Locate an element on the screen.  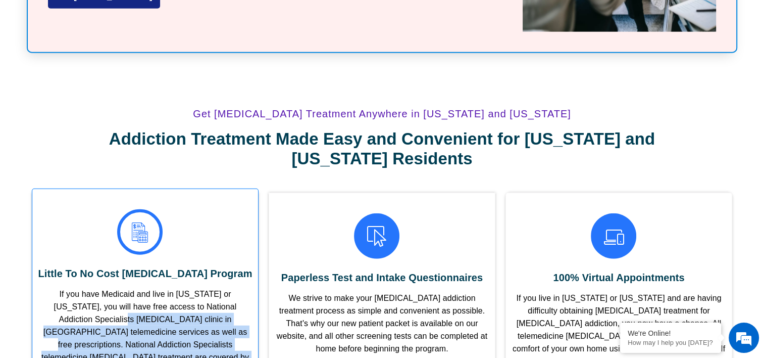
span: We're online! is located at coordinates (99, 163).